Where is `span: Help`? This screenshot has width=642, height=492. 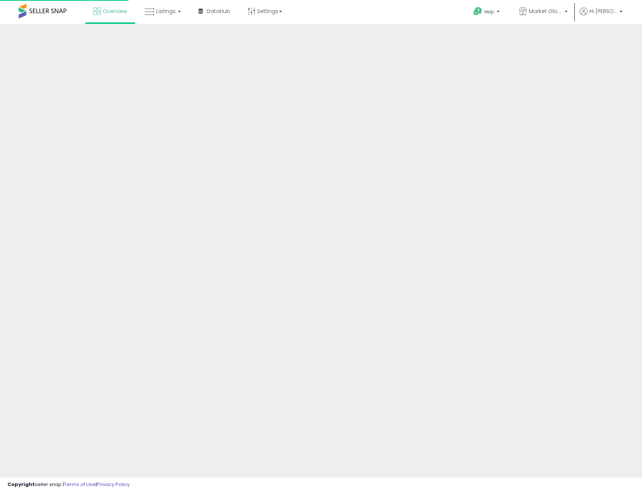
span: Help is located at coordinates (489, 12).